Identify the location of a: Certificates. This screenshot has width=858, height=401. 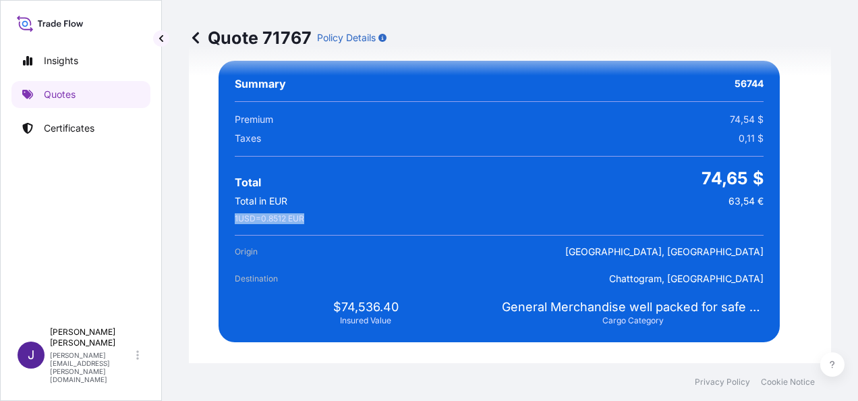
(81, 128).